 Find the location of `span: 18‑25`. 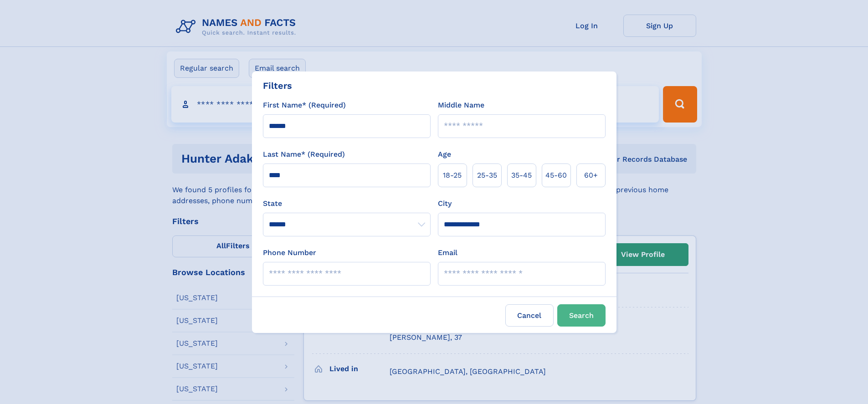

span: 18‑25 is located at coordinates (452, 175).